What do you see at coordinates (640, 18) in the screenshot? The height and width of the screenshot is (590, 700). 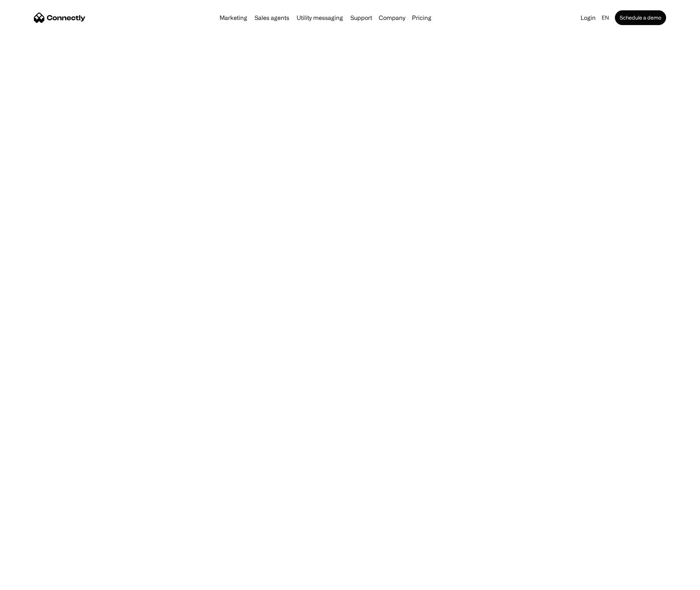 I see `a: Schedule a demo` at bounding box center [640, 18].